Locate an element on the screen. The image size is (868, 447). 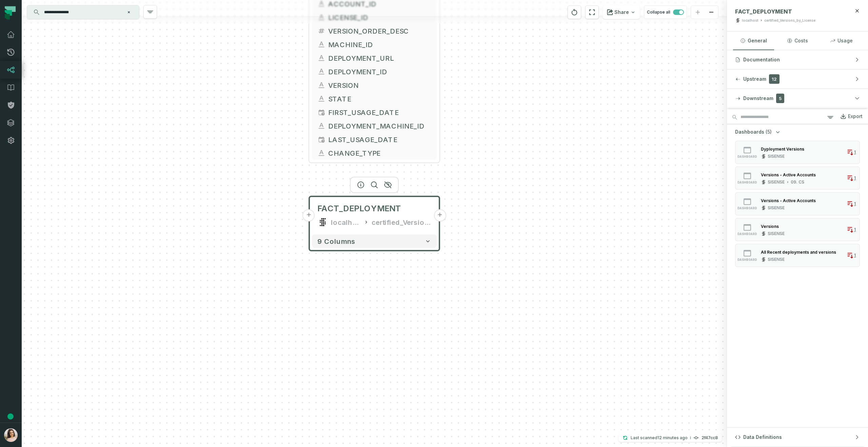
button: Data Definitions is located at coordinates (797, 437).